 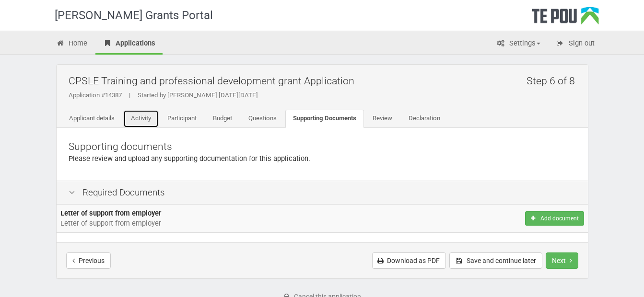 I want to click on a: Home, so click(x=72, y=44).